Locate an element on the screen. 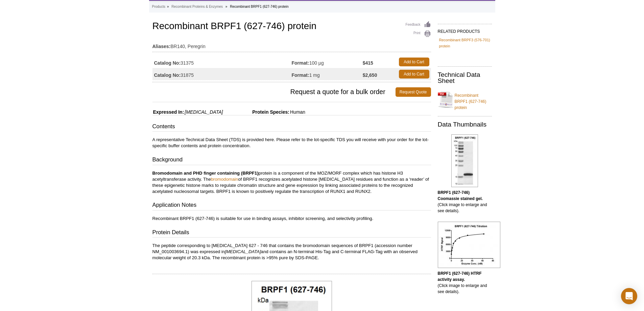  span: Human is located at coordinates (297, 112).